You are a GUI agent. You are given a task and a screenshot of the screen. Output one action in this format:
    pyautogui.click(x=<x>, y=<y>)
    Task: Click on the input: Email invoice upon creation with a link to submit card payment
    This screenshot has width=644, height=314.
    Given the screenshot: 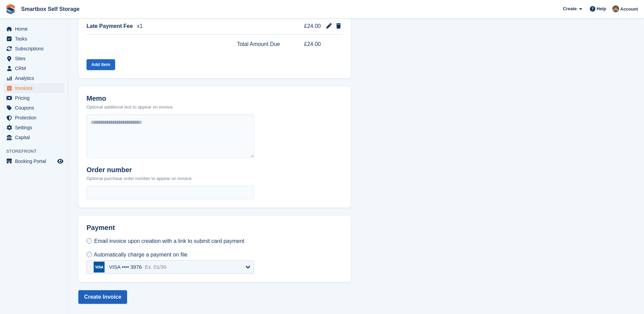 What is the action you would take?
    pyautogui.click(x=89, y=241)
    